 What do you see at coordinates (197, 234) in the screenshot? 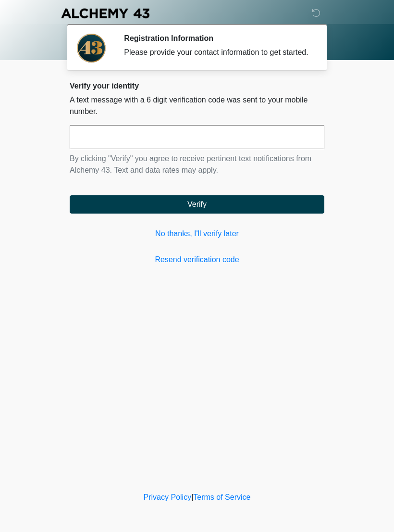
I see `a: No thanks, I'll verify later` at bounding box center [197, 234].